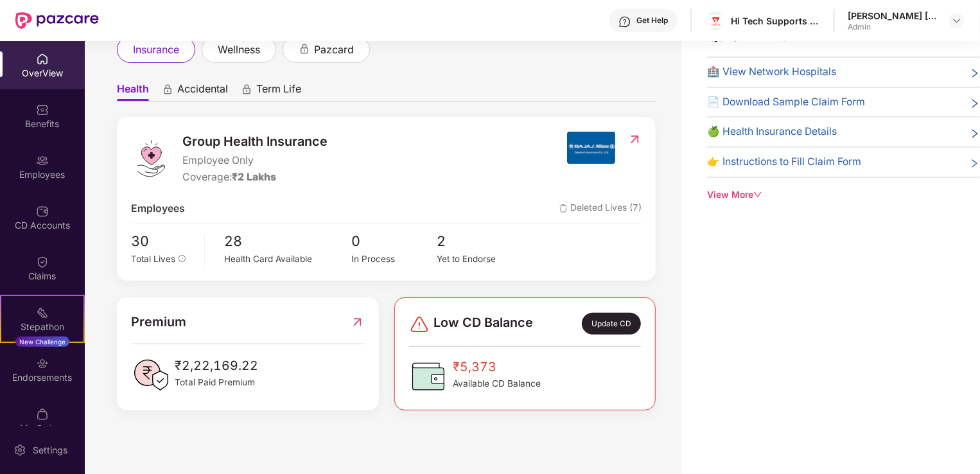  What do you see at coordinates (256, 141) in the screenshot?
I see `span: Group Health Insurance` at bounding box center [256, 141].